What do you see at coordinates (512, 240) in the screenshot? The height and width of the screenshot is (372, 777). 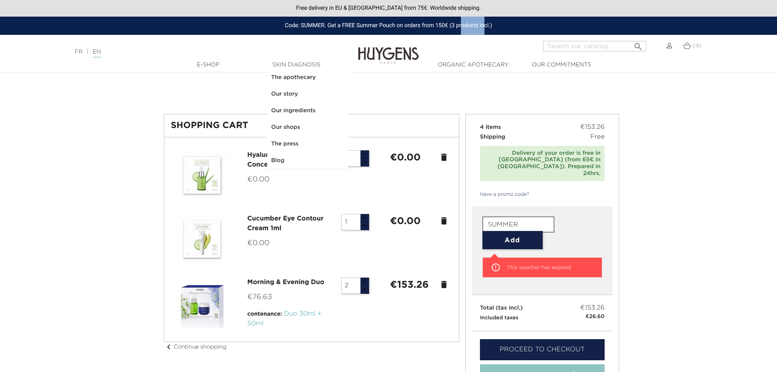 I see `button: Add` at bounding box center [512, 240].